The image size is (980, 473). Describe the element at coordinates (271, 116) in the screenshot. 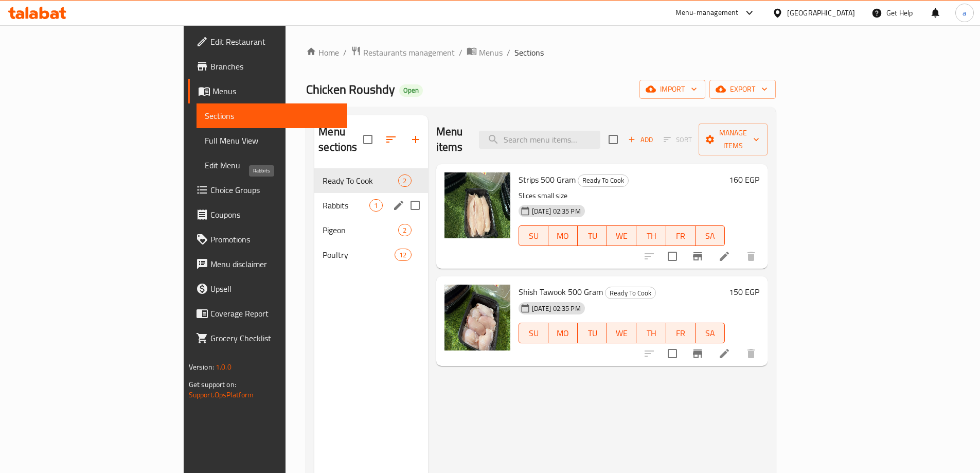

I see `a: Sections` at that location.